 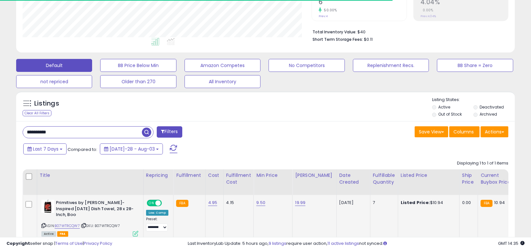 I want to click on a: 4.95, so click(x=213, y=202).